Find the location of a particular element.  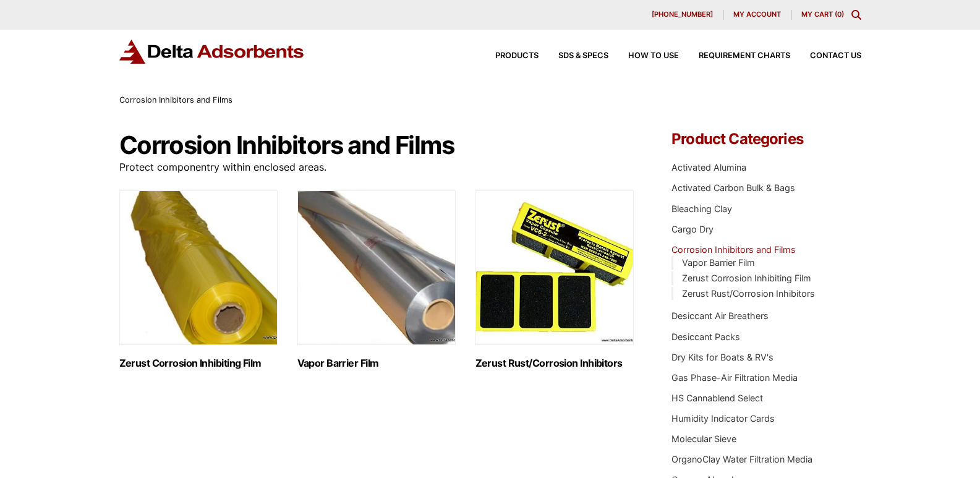

img: Vapor Barrier Film is located at coordinates (377, 268).